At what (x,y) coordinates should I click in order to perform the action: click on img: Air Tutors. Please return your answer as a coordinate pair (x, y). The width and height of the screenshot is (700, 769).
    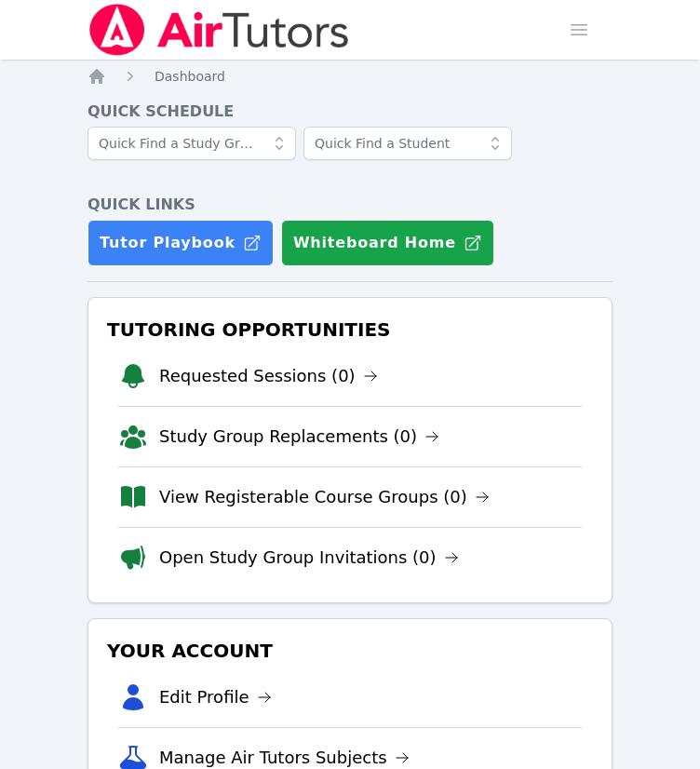
    Looking at the image, I should click on (219, 30).